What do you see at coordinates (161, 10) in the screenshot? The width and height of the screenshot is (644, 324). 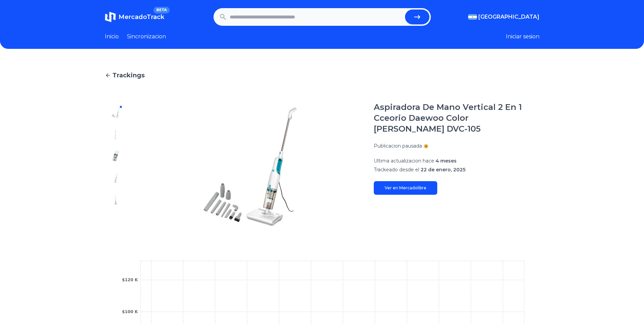 I see `span: BETA` at bounding box center [161, 10].